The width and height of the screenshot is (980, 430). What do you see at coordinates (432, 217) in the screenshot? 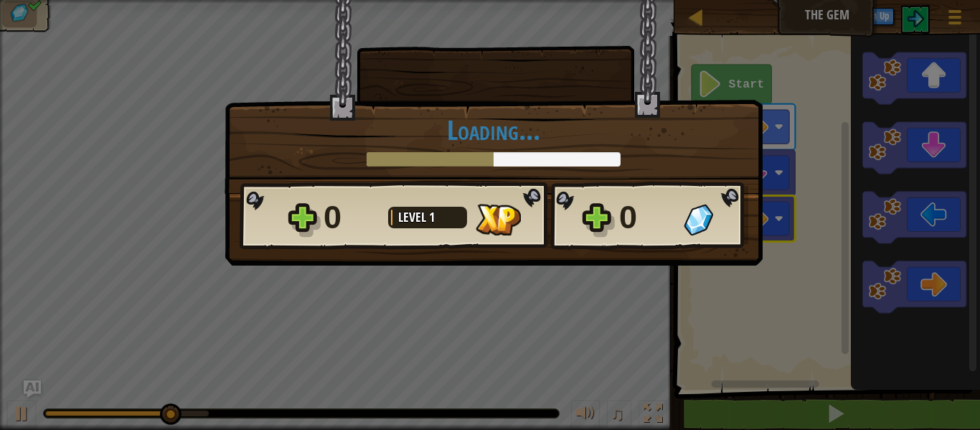
I see `span: 1` at bounding box center [432, 217].